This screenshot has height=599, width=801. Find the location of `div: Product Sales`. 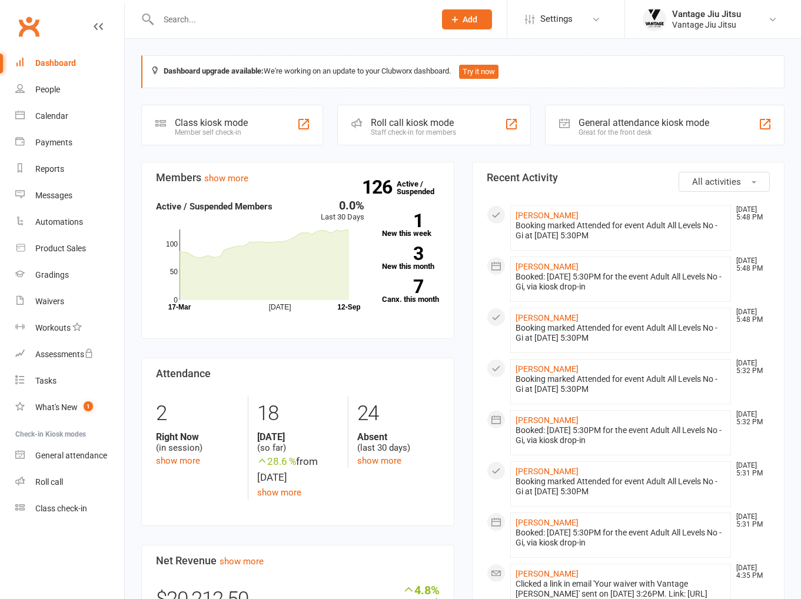

div: Product Sales is located at coordinates (61, 248).